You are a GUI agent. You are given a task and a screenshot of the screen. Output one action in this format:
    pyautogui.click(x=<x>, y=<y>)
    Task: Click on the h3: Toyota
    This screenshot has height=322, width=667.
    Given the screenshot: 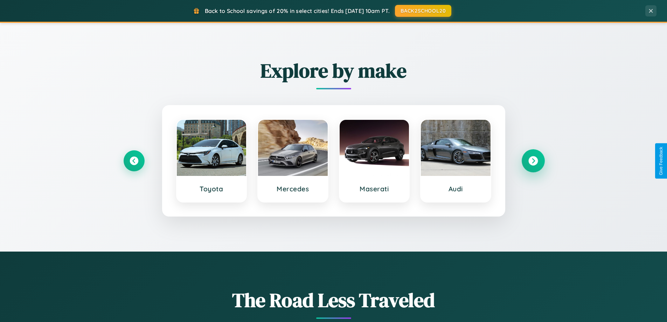 What is the action you would take?
    pyautogui.click(x=212, y=189)
    